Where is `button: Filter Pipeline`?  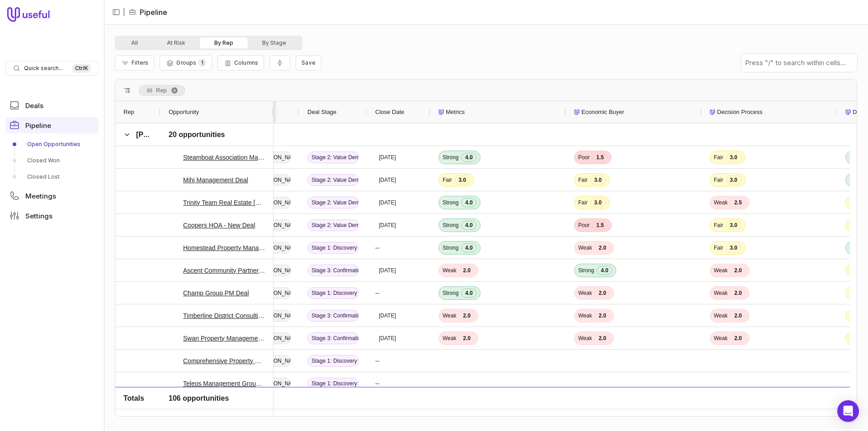 button: Filter Pipeline is located at coordinates (134, 63).